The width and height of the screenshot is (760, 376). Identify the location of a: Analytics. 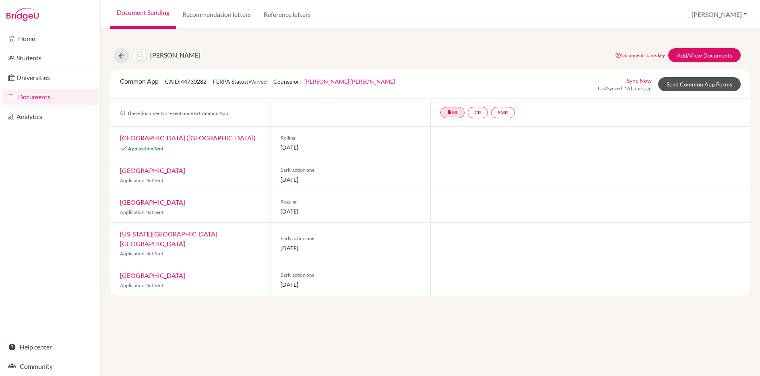
(50, 117).